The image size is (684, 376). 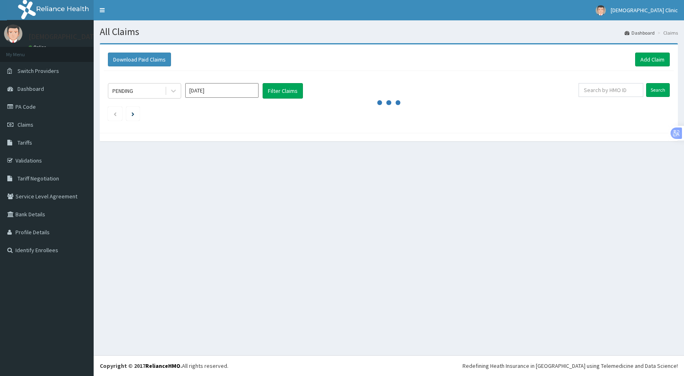 What do you see at coordinates (25, 125) in the screenshot?
I see `span: Claims` at bounding box center [25, 125].